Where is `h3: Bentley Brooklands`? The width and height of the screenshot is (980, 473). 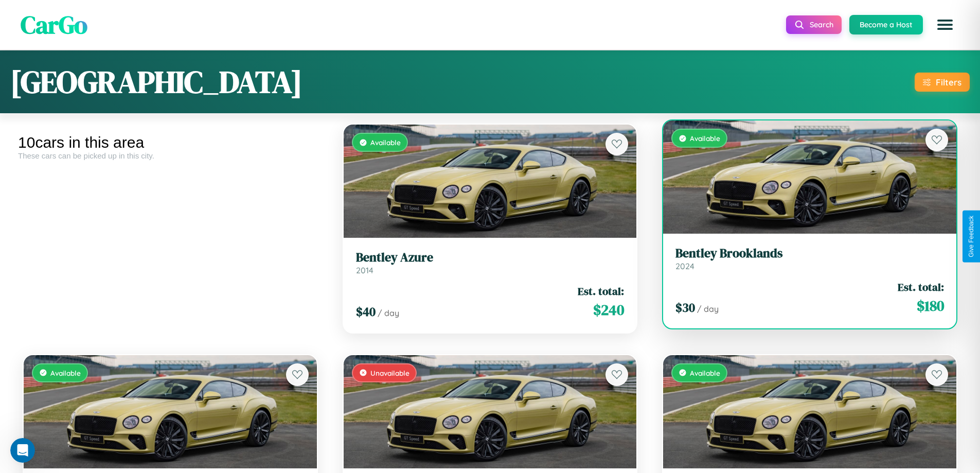
h3: Bentley Brooklands is located at coordinates (810, 253).